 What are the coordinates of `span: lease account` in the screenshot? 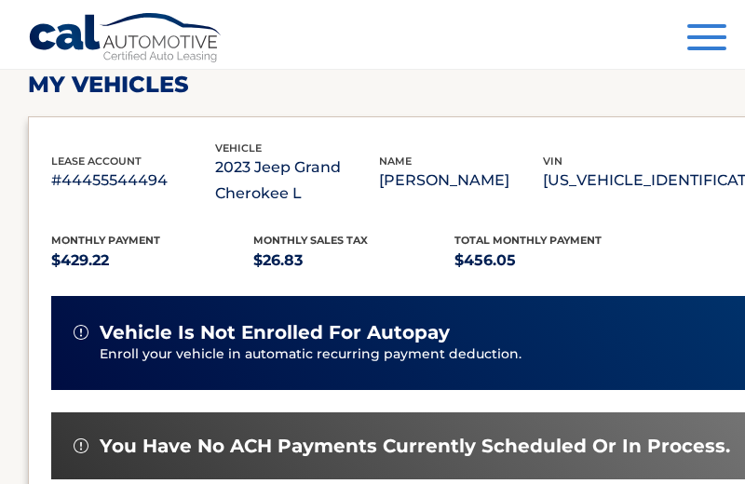 It's located at (96, 161).